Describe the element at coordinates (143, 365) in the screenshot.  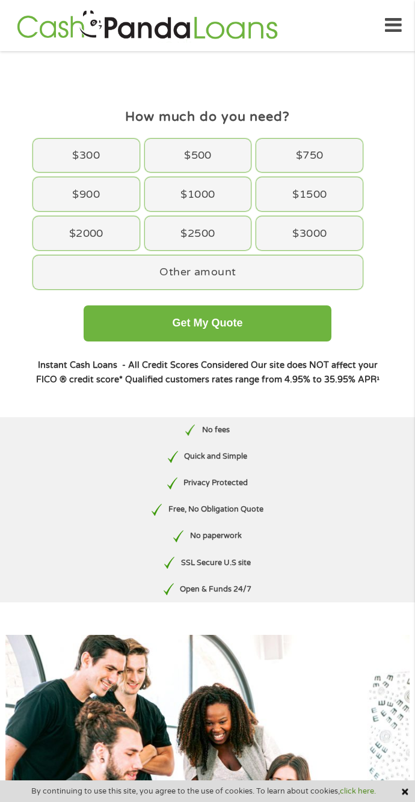
I see `strong: Instant Cash Loans - All Credit Scores Considered` at that location.